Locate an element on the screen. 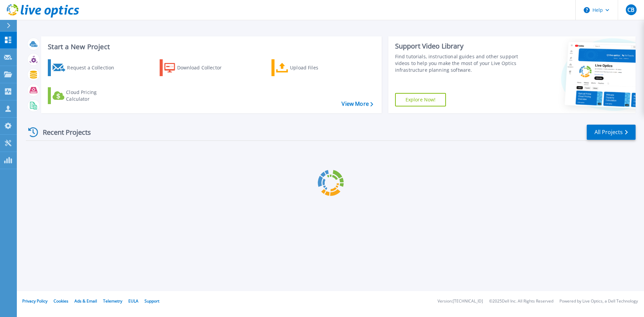  a: Upload Files is located at coordinates (309, 68).